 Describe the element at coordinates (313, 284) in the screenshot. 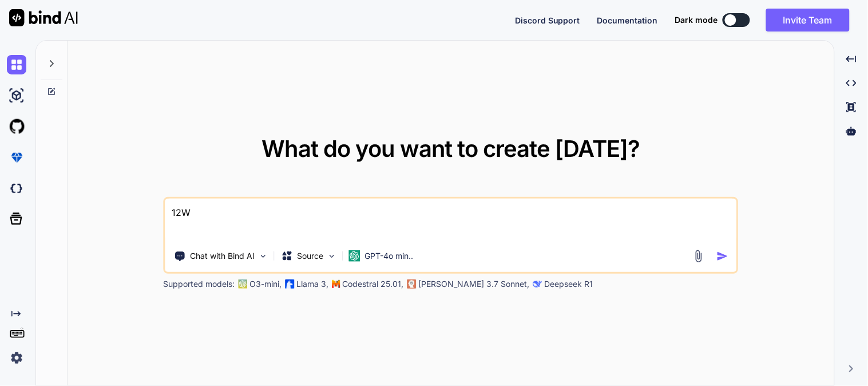

I see `p: Llama 3,` at that location.